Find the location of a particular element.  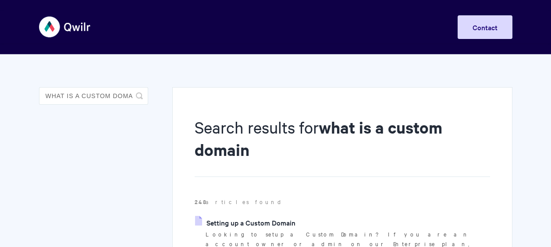

h1: Search results for is located at coordinates (342, 146).